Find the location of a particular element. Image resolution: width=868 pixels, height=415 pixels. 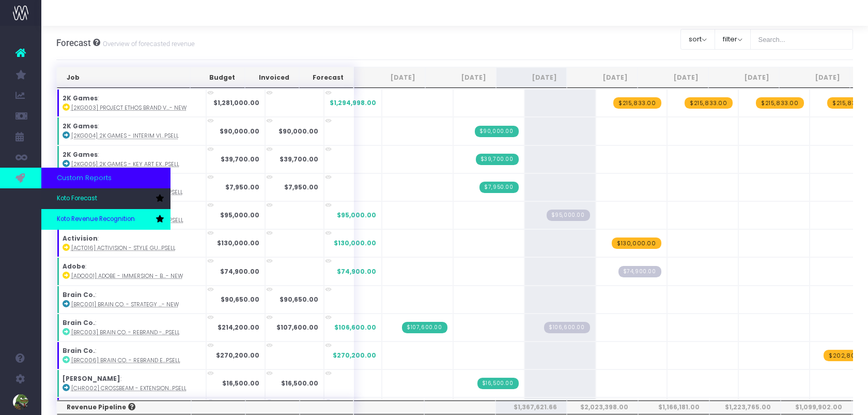

span: Streamtime Draft Invoice: 922 – [2KG007] 2K Games - Persona Assets - Brand - Upsell is located at coordinates (569, 215).